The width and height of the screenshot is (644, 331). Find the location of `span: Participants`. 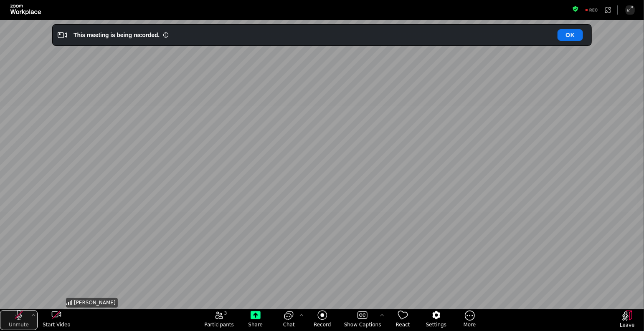

span: Participants is located at coordinates (219, 325).